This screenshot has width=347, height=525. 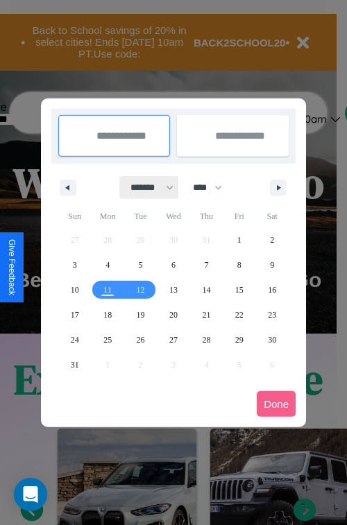 What do you see at coordinates (239, 290) in the screenshot?
I see `span: 15` at bounding box center [239, 290].